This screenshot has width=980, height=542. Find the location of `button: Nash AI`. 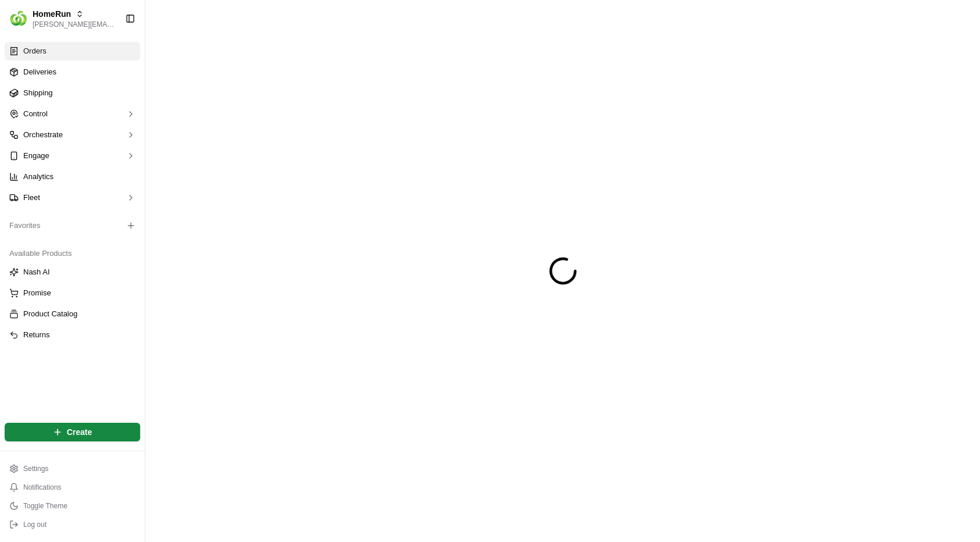

button: Nash AI is located at coordinates (72, 272).